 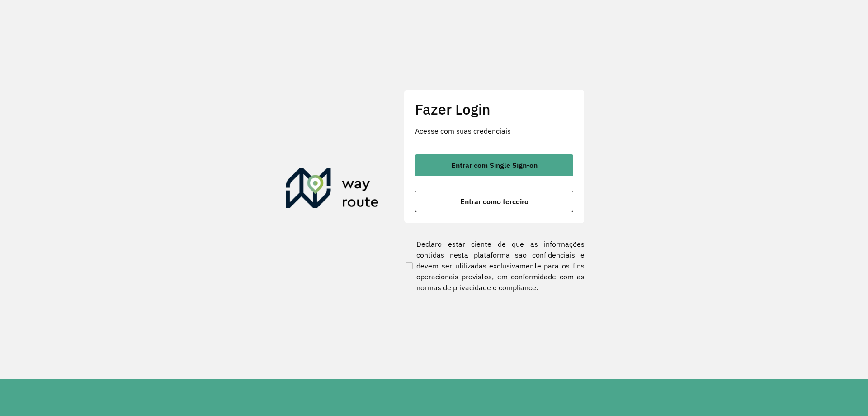 I want to click on span: Entrar como terceiro, so click(x=494, y=201).